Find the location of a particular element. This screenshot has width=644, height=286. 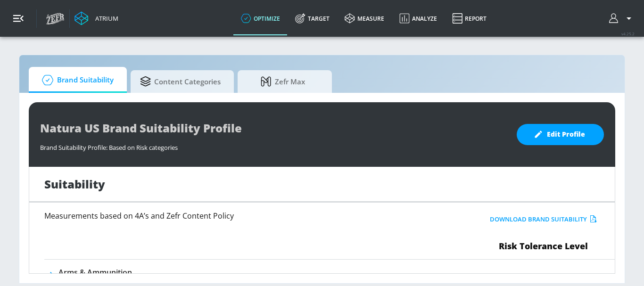

h1: Suitability is located at coordinates (74, 183).